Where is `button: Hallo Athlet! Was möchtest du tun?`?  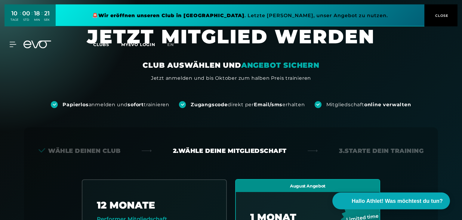 button: Hallo Athlet! Was möchtest du tun? is located at coordinates (391, 201).